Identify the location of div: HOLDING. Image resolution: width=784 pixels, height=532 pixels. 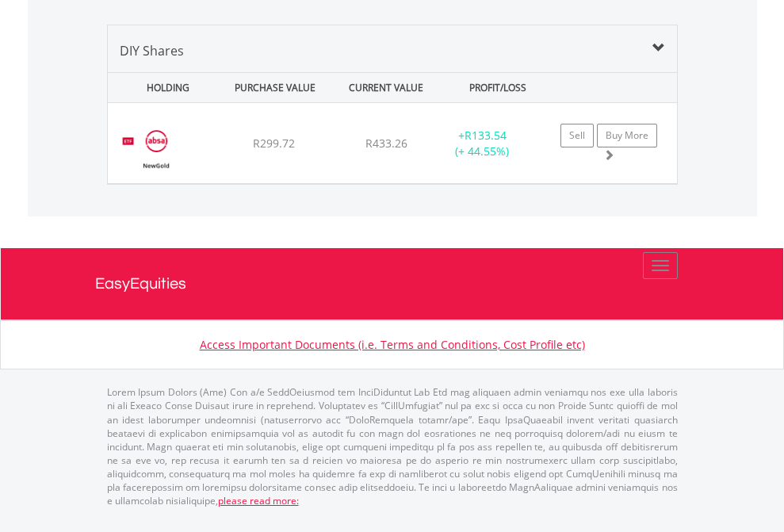
(163, 88).